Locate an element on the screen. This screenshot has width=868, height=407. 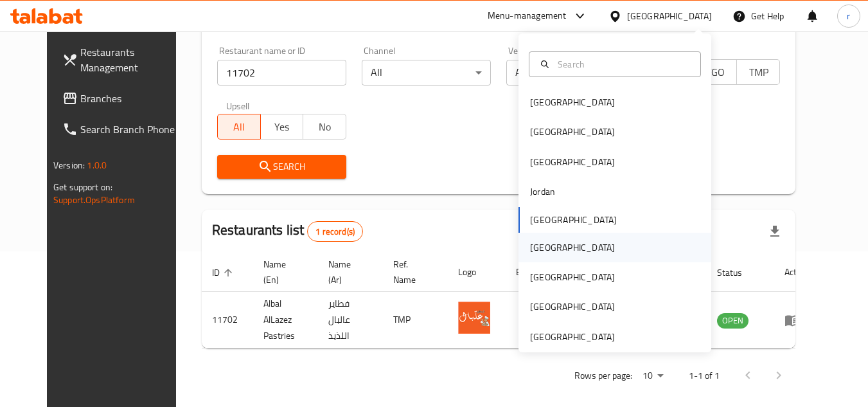
span: Search is located at coordinates (281, 166).